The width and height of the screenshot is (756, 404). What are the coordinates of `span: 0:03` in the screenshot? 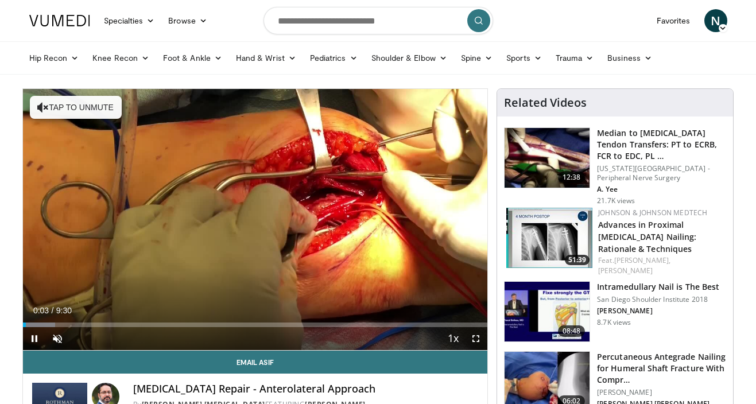 It's located at (41, 310).